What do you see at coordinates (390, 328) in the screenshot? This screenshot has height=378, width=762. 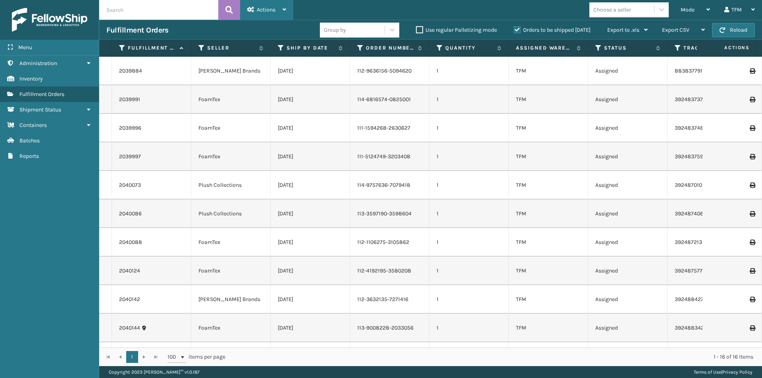 I see `td: 113-9008228-2033056` at bounding box center [390, 328].